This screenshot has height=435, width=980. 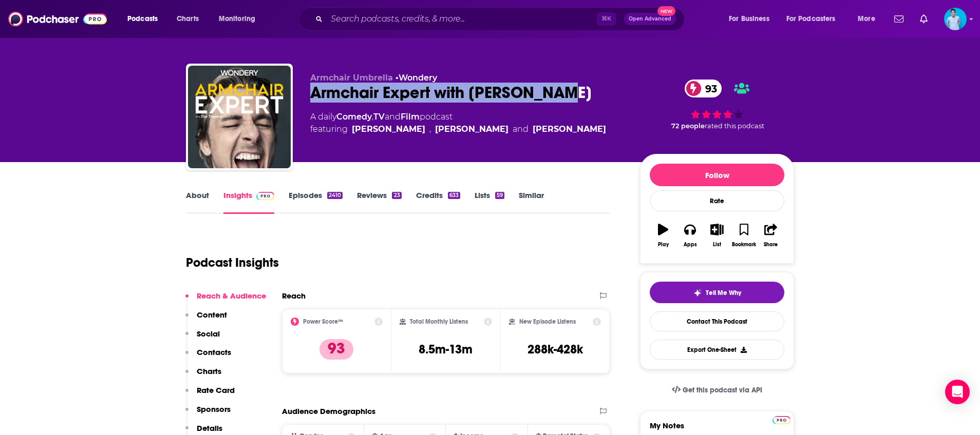 What do you see at coordinates (547, 322) in the screenshot?
I see `h2: New Episode Listens` at bounding box center [547, 322].